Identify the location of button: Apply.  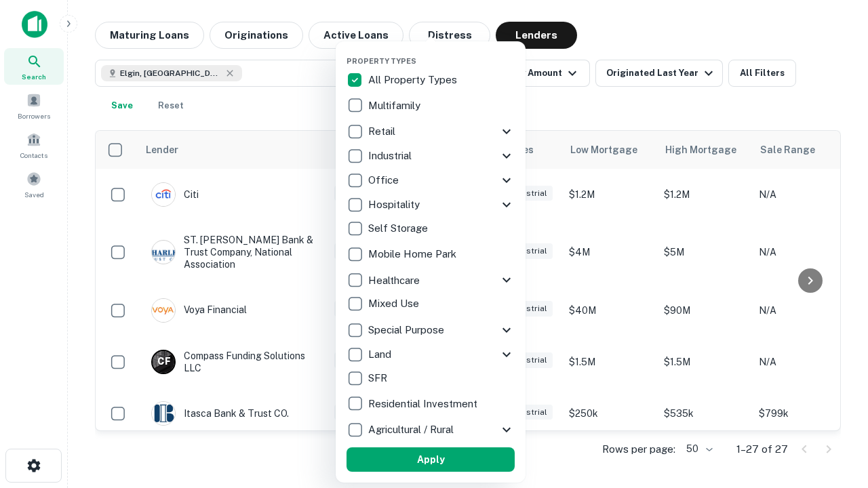
(430, 460).